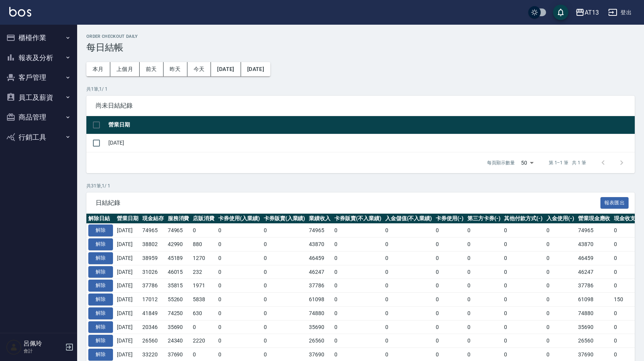  I want to click on th: 入金使用(-), so click(560, 219).